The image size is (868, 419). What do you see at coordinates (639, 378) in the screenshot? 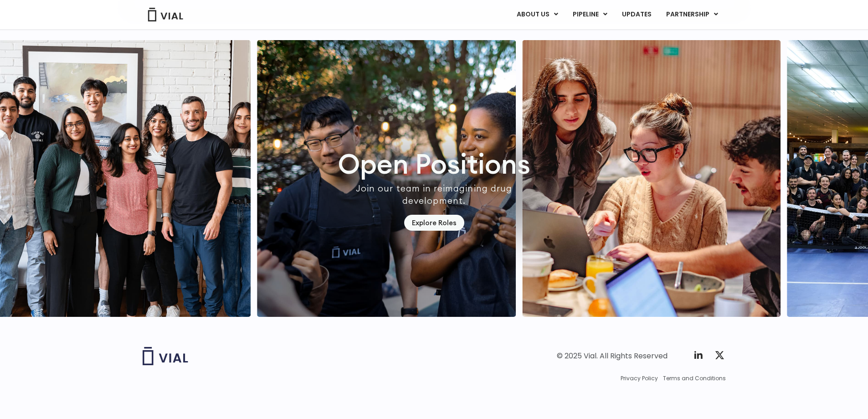
I see `a: Privacy Policy` at bounding box center [639, 378].